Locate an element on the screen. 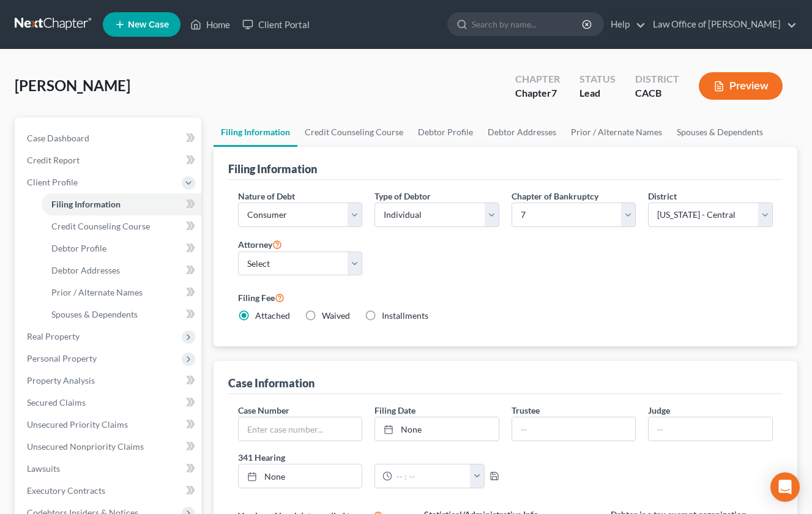 This screenshot has height=514, width=812. label: Filing Date is located at coordinates (394, 410).